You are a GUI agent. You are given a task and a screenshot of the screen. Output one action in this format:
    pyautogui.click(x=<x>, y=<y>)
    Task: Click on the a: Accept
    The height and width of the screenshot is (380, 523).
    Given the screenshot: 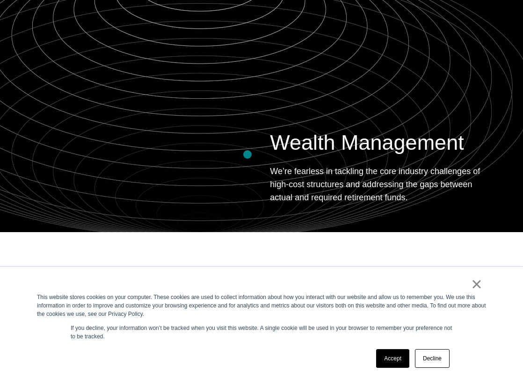 What is the action you would take?
    pyautogui.click(x=392, y=358)
    